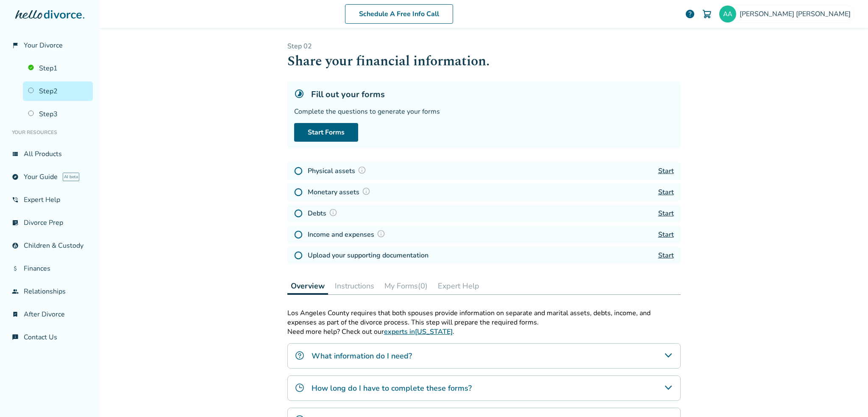 The width and height of the screenshot is (868, 417). Describe the element at coordinates (50, 154) in the screenshot. I see `a: view_listAll Products` at that location.